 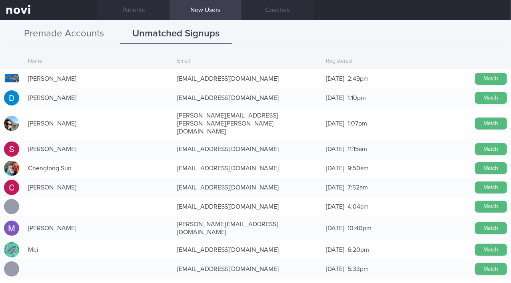 What do you see at coordinates (176, 34) in the screenshot?
I see `button: Unmatched Signups` at bounding box center [176, 34].